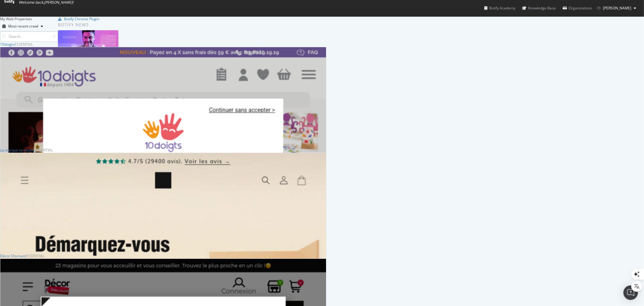  Describe the element at coordinates (538, 8) in the screenshot. I see `div: Knowledge Base` at that location.